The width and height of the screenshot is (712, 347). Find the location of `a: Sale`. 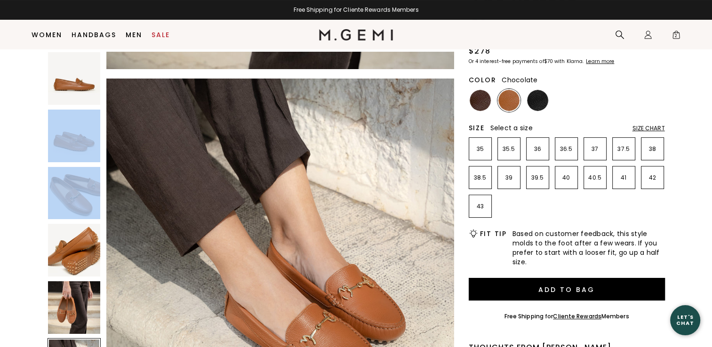

a: Sale is located at coordinates (161, 35).